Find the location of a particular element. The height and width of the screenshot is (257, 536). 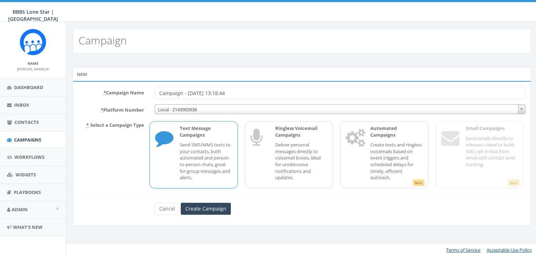

p: Create texts and ringless voicemails based on event triggers and scheduled delays for timely, eff... is located at coordinates (396, 161).